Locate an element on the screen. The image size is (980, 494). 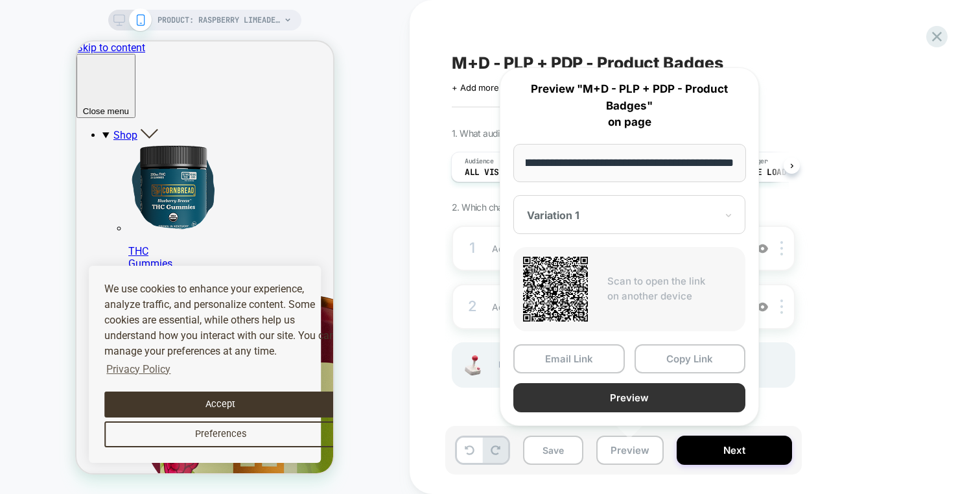
button: Preferences is located at coordinates (144, 393).